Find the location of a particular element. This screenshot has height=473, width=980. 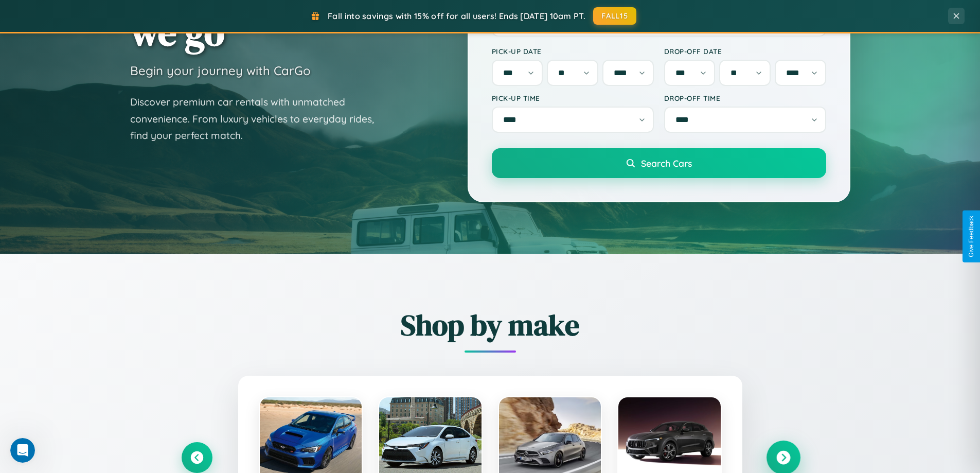

label: Pick-up Date is located at coordinates (573, 51).